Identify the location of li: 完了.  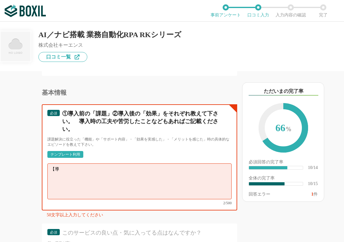
(323, 11).